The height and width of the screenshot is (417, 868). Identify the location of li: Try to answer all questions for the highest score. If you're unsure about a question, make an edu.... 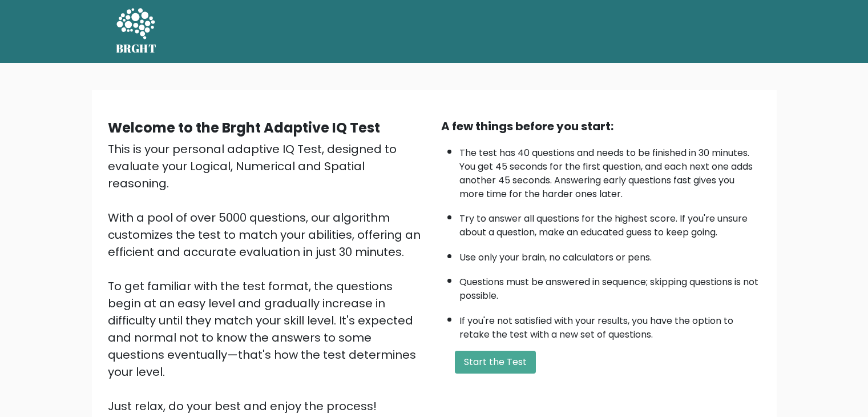
(610, 223).